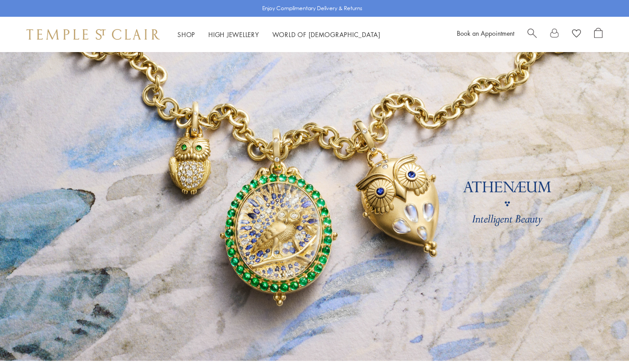  I want to click on a: High JewelleryHigh Jewellery, so click(233, 35).